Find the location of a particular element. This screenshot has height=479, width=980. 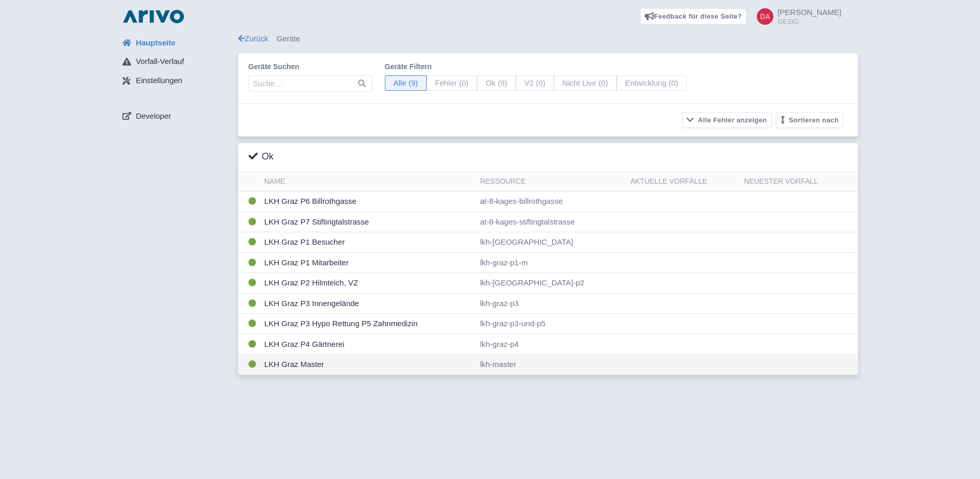

button: Sortieren nach is located at coordinates (810, 120).